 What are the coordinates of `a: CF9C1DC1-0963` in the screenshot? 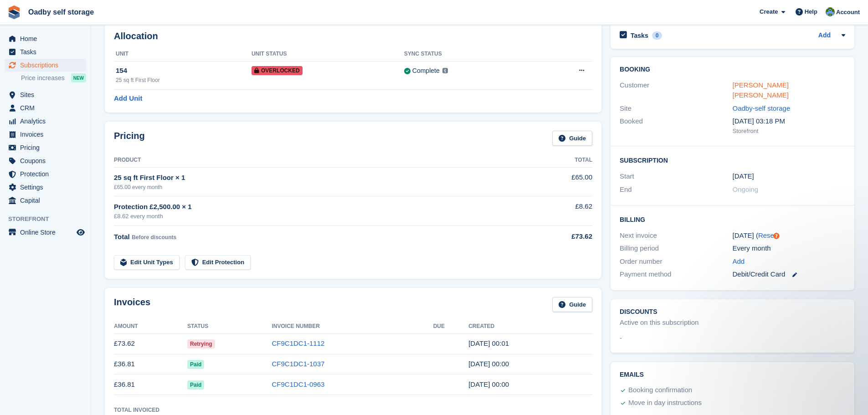 It's located at (298, 384).